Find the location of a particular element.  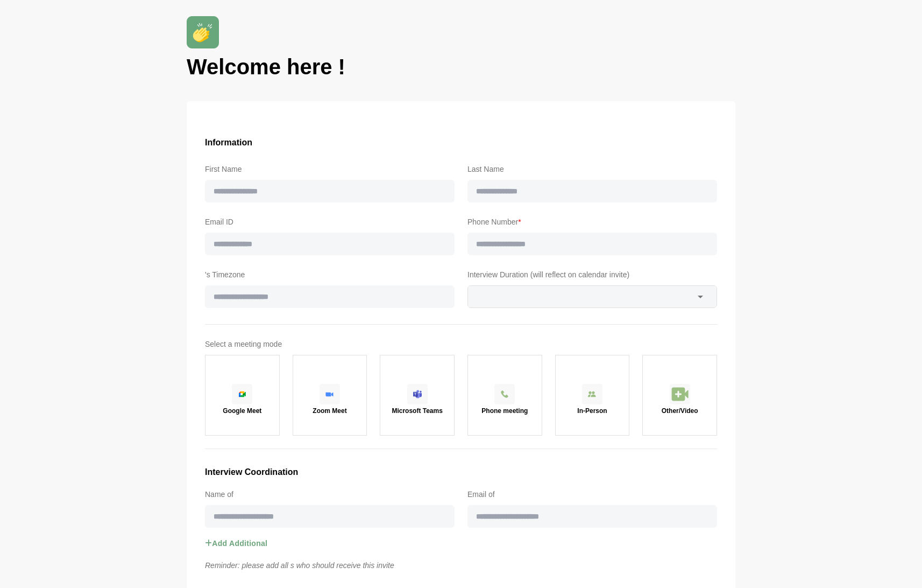

h3: Interview Coordination is located at coordinates (461, 472).